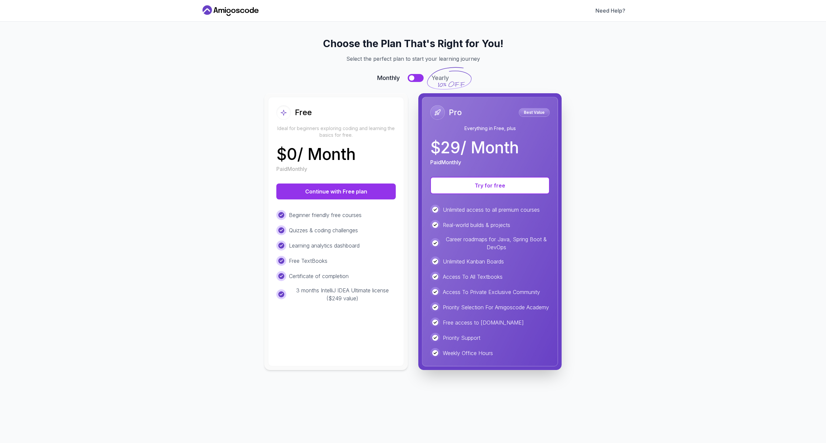 This screenshot has width=826, height=443. Describe the element at coordinates (324, 245) in the screenshot. I see `p: Learning analytics dashboard` at that location.